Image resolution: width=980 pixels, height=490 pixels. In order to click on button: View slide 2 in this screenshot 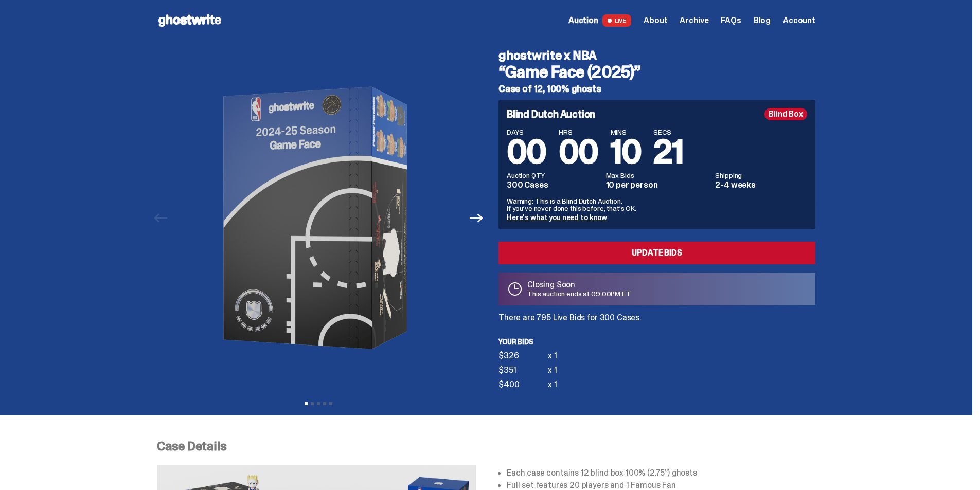, I will do `click(312, 403)`.